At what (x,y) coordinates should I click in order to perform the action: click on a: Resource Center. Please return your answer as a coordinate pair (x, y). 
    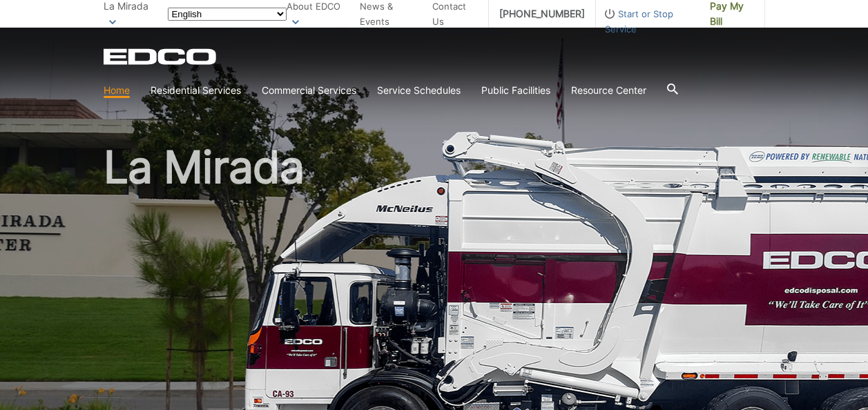
    Looking at the image, I should click on (609, 90).